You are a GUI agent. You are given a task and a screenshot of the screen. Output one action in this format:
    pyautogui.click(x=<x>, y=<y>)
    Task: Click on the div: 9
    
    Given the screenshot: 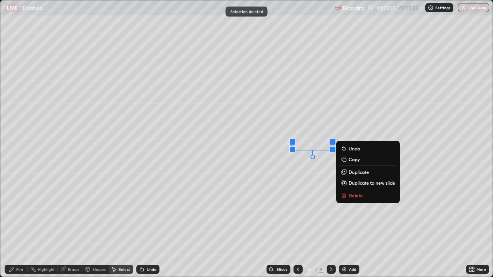 What is the action you would take?
    pyautogui.click(x=321, y=270)
    